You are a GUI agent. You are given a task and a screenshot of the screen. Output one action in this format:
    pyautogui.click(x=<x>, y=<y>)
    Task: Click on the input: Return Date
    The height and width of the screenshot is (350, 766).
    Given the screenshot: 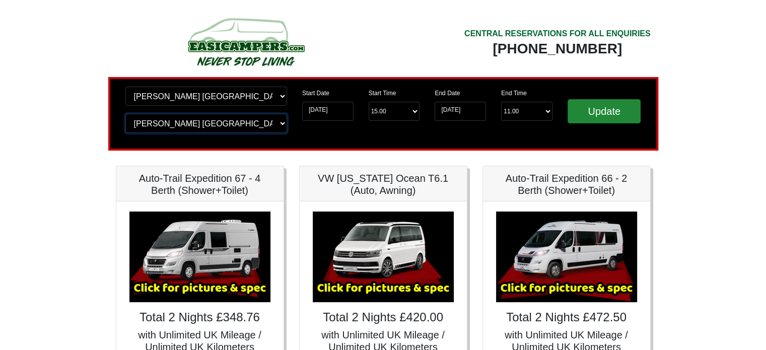 What is the action you would take?
    pyautogui.click(x=460, y=111)
    